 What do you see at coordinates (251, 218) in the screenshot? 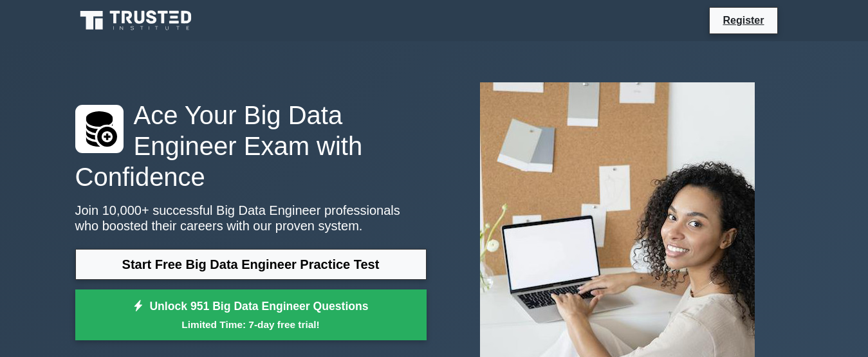
I see `p: Join 10,000+ successful Big Data Engineer professionals who boosted their careers with our proven...` at bounding box center [251, 218].